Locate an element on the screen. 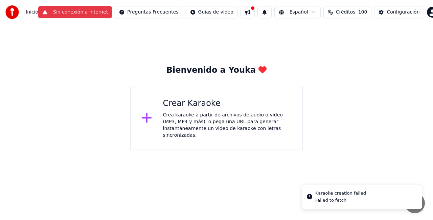 The width and height of the screenshot is (433, 220). div: Crea karaoke a partir de archivos de audio o video (MP3, MP4 y más), o pega una URL para generar ... is located at coordinates (227, 125).